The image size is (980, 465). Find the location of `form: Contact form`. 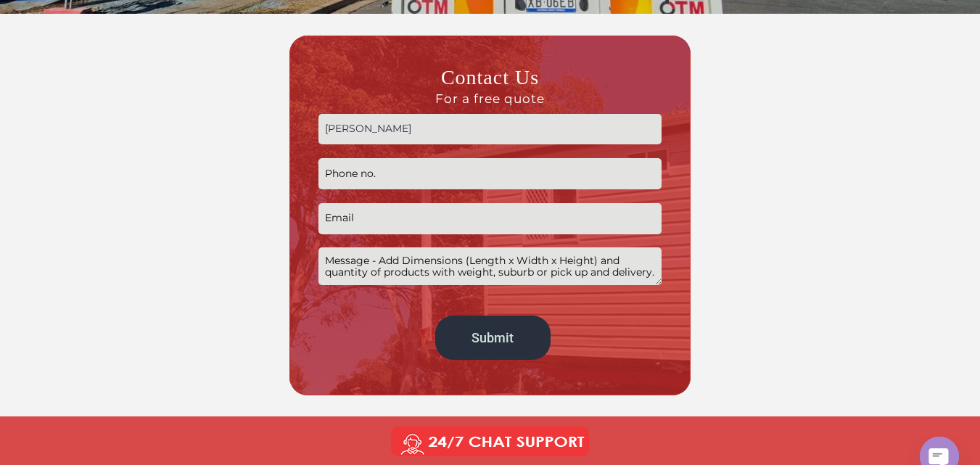

form: Contact form is located at coordinates (490, 216).